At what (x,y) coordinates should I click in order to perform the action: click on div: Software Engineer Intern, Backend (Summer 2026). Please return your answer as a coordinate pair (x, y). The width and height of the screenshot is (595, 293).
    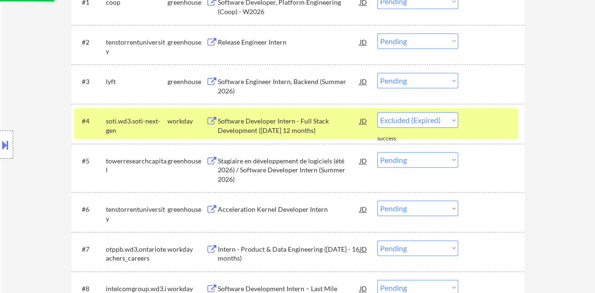
    Looking at the image, I should click on (289, 86).